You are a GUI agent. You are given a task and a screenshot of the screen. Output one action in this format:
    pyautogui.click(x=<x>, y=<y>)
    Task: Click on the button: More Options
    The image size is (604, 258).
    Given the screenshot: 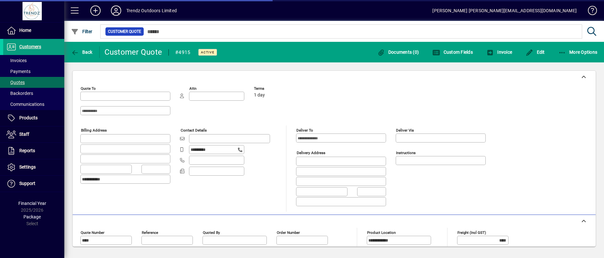 What is the action you would take?
    pyautogui.click(x=578, y=52)
    